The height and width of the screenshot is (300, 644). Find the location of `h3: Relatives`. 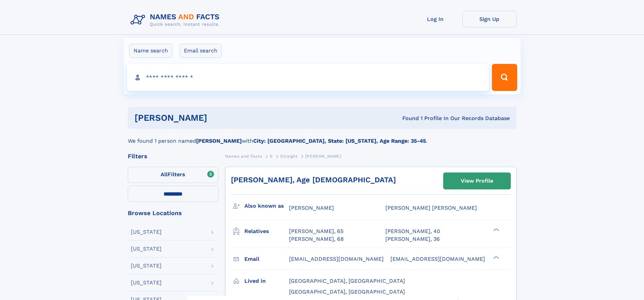

h3: Relatives is located at coordinates (267, 231).